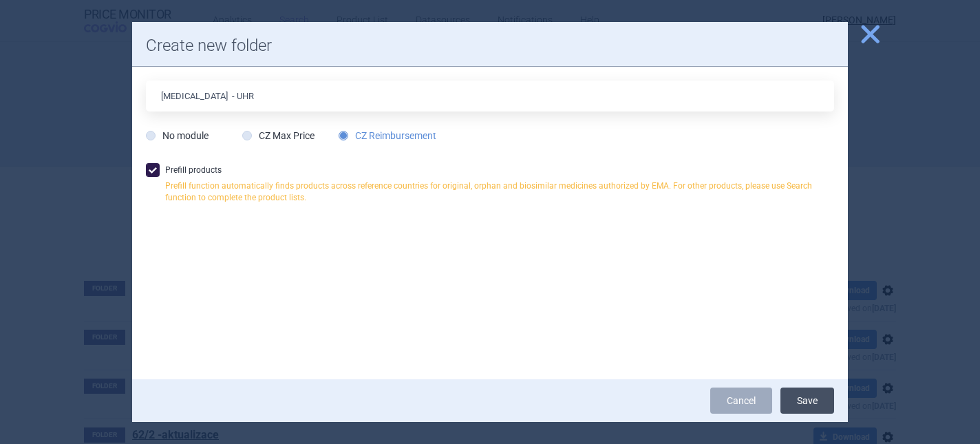  Describe the element at coordinates (177, 135) in the screenshot. I see `label: No module` at that location.